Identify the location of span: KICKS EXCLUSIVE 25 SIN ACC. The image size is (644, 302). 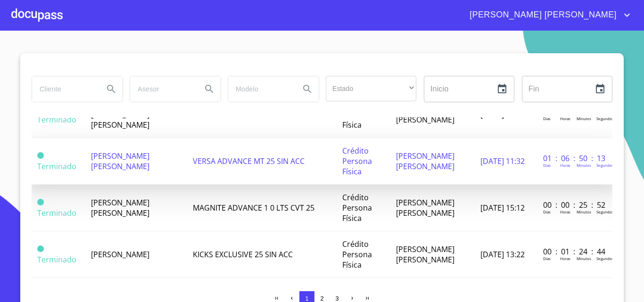
(243, 255).